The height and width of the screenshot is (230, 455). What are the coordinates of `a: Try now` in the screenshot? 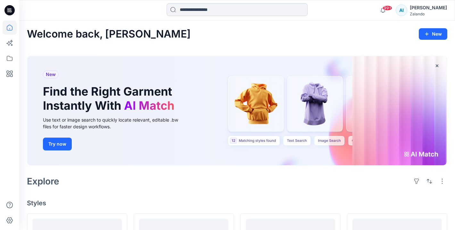 It's located at (57, 144).